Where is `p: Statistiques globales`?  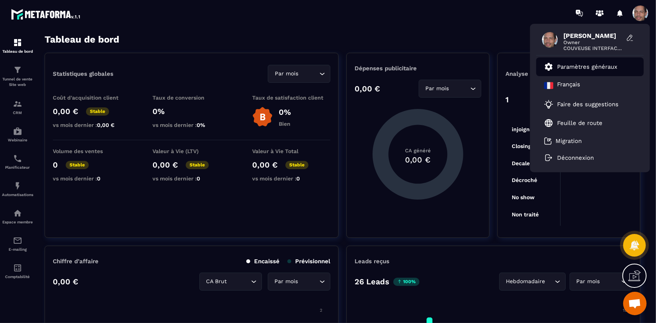 p: Statistiques globales is located at coordinates (83, 74).